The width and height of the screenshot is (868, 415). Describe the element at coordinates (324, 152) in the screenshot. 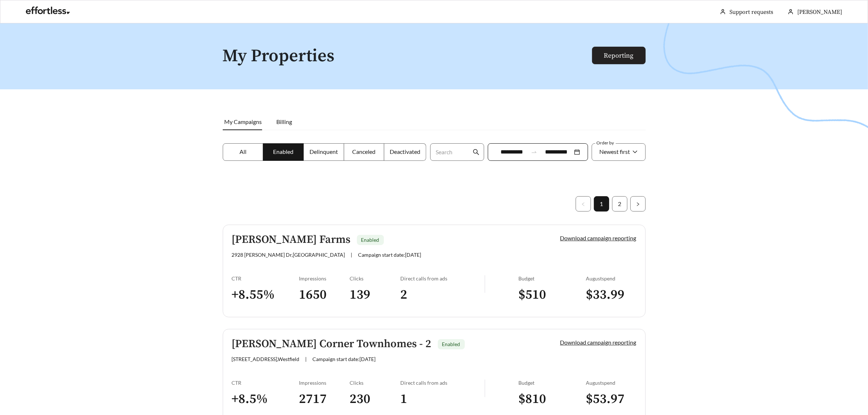

I see `span: Delinquent` at that location.